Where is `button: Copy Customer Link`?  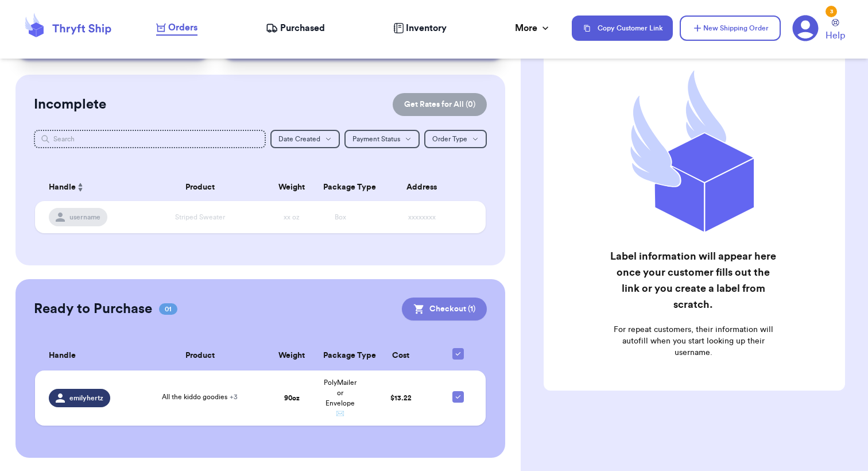 button: Copy Customer Link is located at coordinates (622, 28).